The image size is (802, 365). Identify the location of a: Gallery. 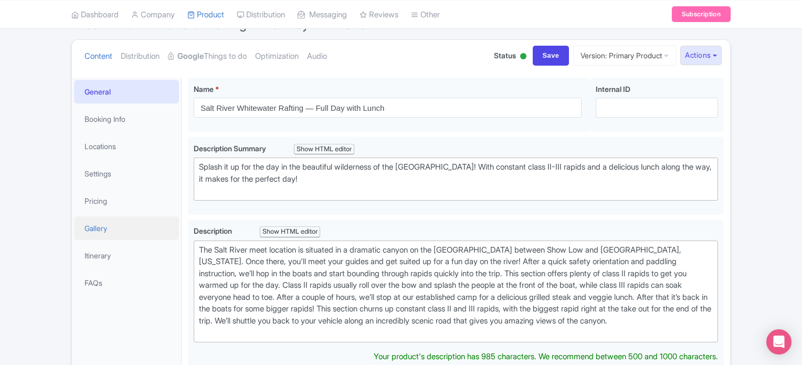
(126, 228).